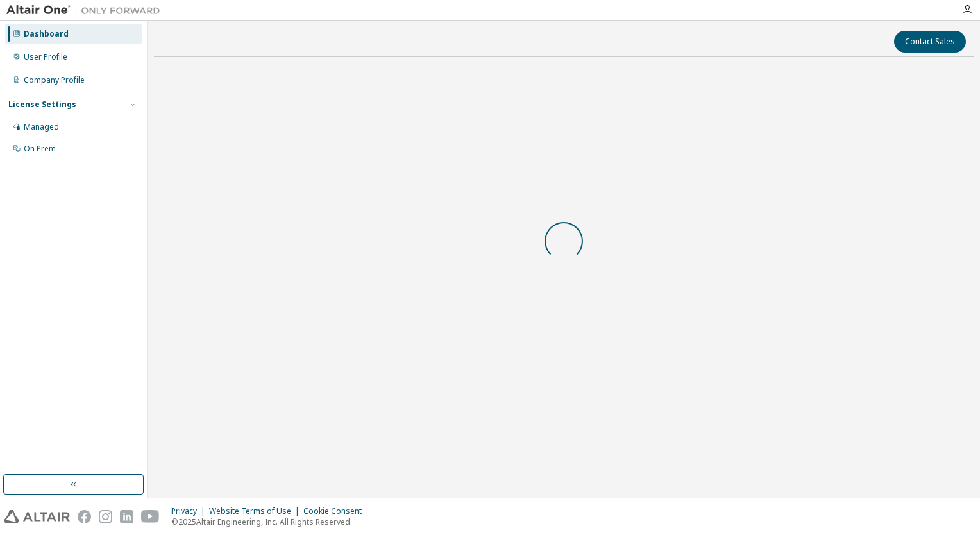 Image resolution: width=980 pixels, height=535 pixels. Describe the element at coordinates (270, 521) in the screenshot. I see `p: © 2025 Altair Engineering, Inc. All Rights Reserved.` at that location.